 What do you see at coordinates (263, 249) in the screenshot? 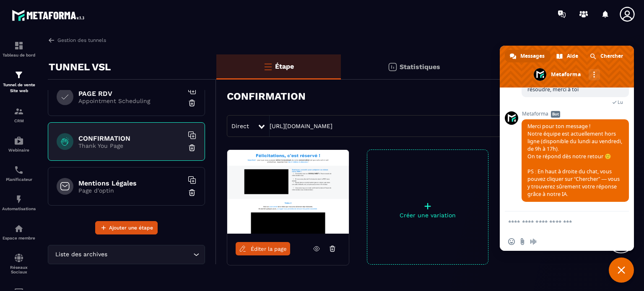
I see `a: Éditer la page` at bounding box center [263, 249].